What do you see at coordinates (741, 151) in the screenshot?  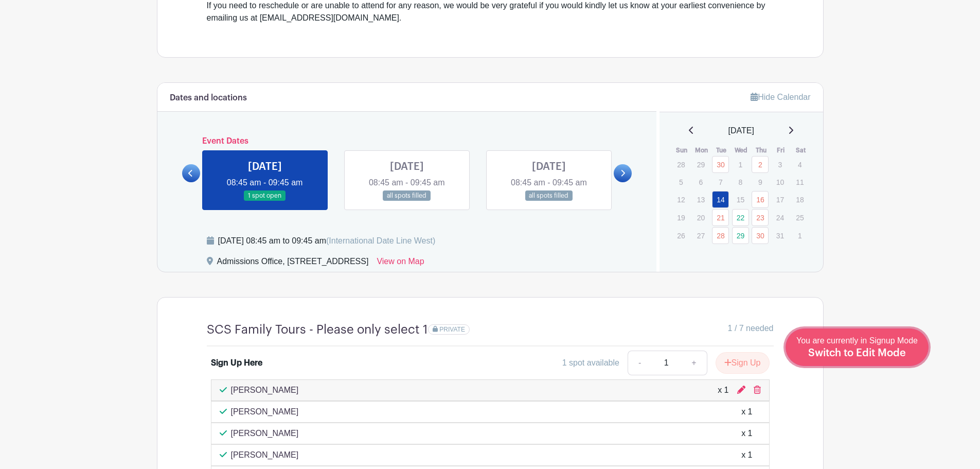 I see `th: Wed` at bounding box center [741, 151].